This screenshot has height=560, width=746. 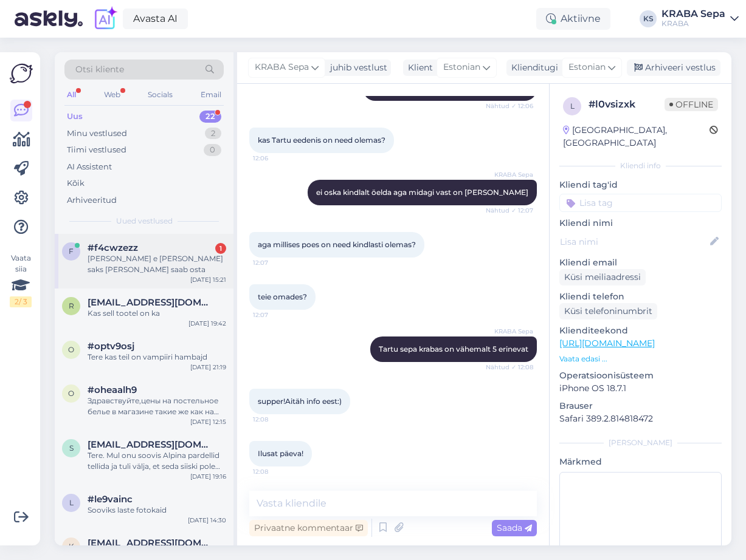 I want to click on div: Kliendi info, so click(x=640, y=166).